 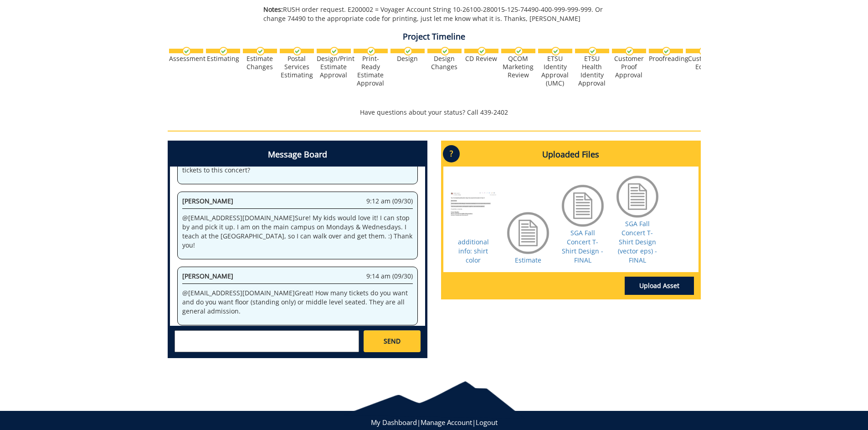 What do you see at coordinates (408, 58) in the screenshot?
I see `div: Design` at bounding box center [408, 58].